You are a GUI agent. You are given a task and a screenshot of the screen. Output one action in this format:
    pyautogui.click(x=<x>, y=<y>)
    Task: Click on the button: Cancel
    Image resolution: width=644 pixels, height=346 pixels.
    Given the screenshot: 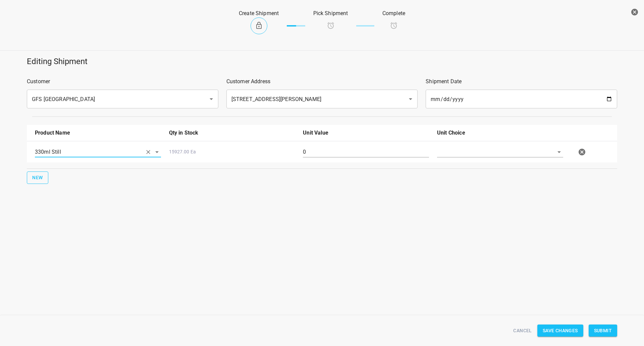 What is the action you would take?
    pyautogui.click(x=522, y=330)
    